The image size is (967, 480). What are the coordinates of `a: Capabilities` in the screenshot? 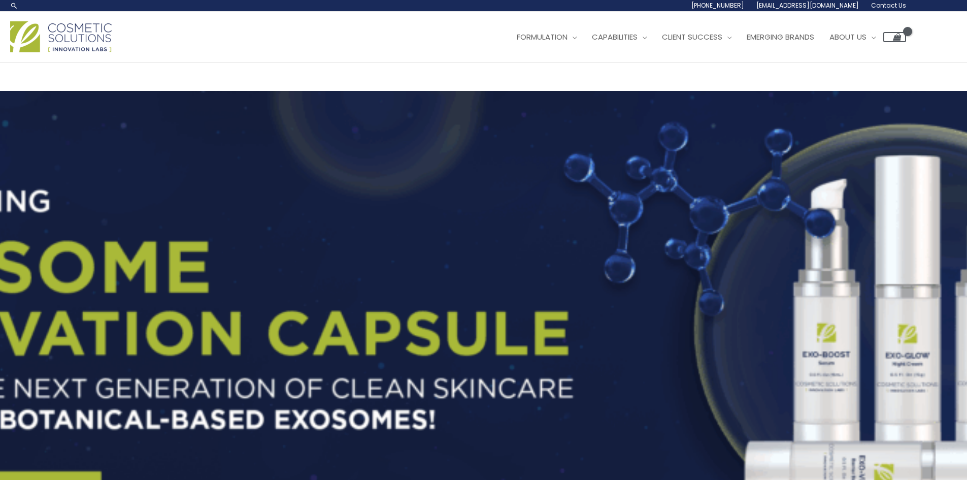 It's located at (619, 37).